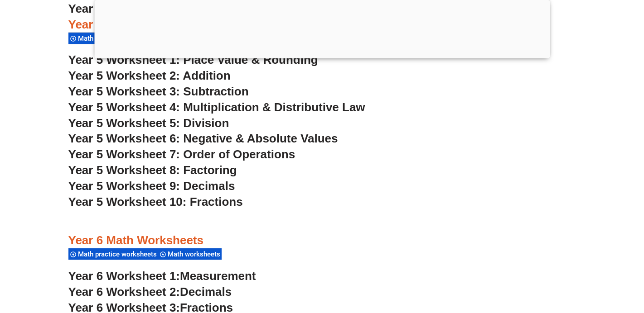 The width and height of the screenshot is (644, 313). I want to click on a: Year 5 Worksheet 8: Factoring, so click(153, 170).